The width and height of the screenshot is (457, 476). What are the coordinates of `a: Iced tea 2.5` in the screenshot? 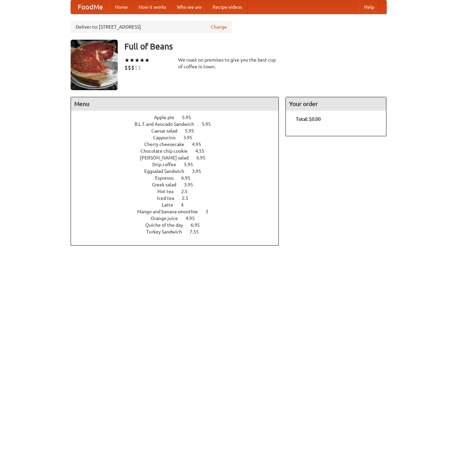 It's located at (179, 198).